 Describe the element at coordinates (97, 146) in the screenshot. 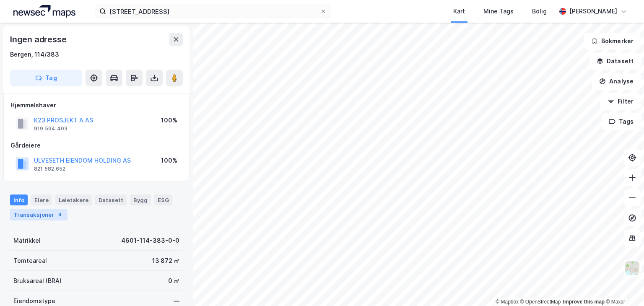

I see `div: Gårdeiere` at that location.